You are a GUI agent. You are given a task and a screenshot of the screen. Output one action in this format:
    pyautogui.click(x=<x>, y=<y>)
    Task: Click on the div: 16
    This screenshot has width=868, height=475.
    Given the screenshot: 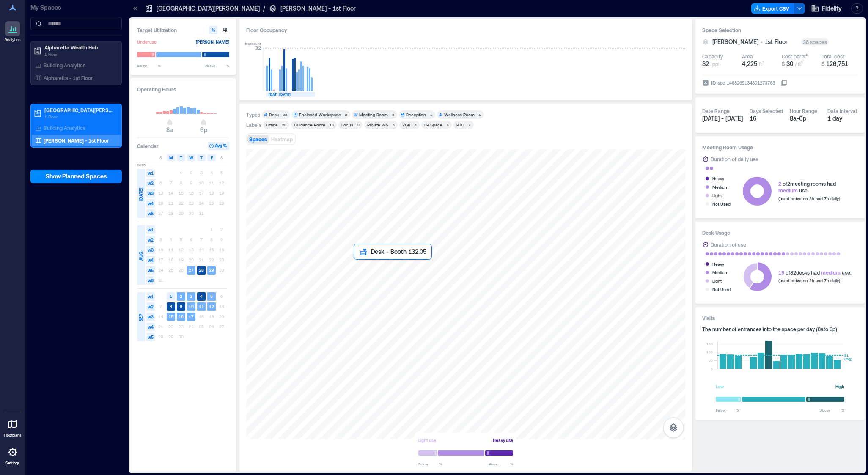 What is the action you would take?
    pyautogui.click(x=766, y=118)
    